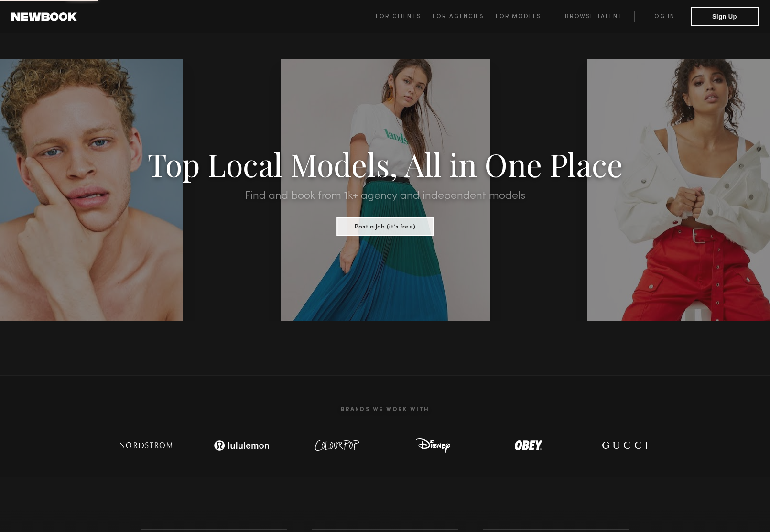 The height and width of the screenshot is (532, 770). What do you see at coordinates (242, 446) in the screenshot?
I see `img: logo-lulu.svg` at bounding box center [242, 446].